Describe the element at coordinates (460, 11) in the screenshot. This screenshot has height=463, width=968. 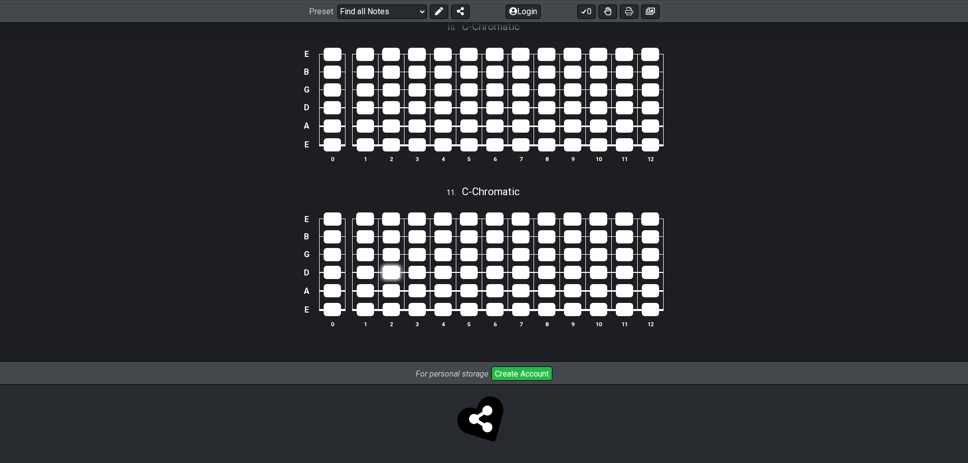
I see `button: Share Preset` at that location.